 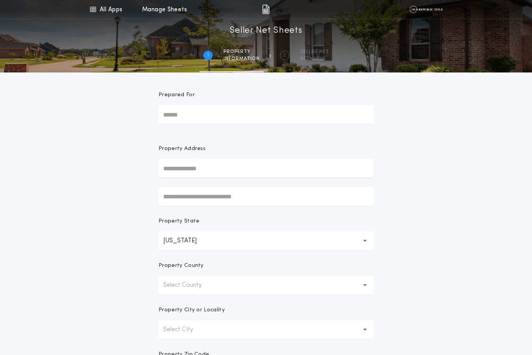 I want to click on img: vs-icon, so click(x=426, y=9).